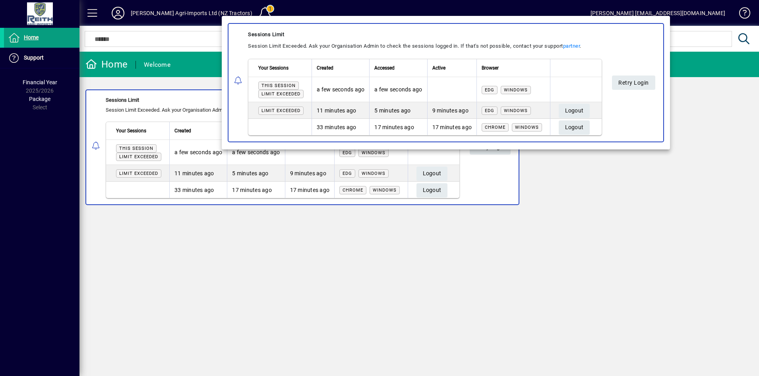 This screenshot has height=376, width=759. What do you see at coordinates (384, 68) in the screenshot?
I see `span: Accessed` at bounding box center [384, 68].